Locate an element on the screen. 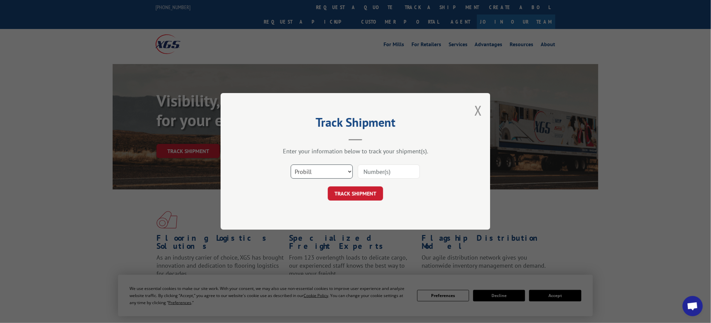 Image resolution: width=711 pixels, height=323 pixels. div: Open chat is located at coordinates (693, 306).